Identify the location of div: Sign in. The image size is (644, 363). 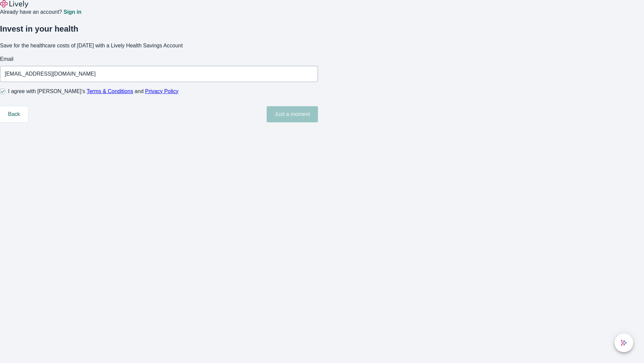
(72, 12).